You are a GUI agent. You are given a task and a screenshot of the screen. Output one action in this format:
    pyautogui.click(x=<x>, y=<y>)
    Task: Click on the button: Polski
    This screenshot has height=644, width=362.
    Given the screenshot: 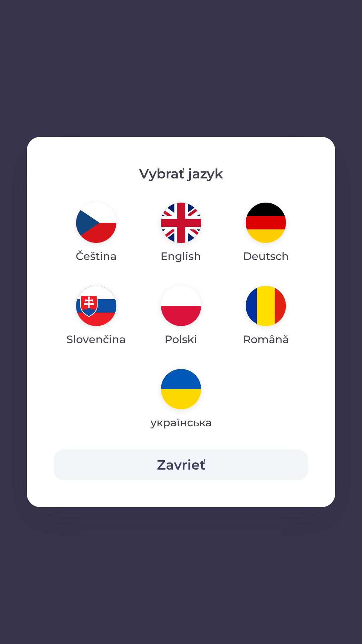 What is the action you would take?
    pyautogui.click(x=181, y=317)
    